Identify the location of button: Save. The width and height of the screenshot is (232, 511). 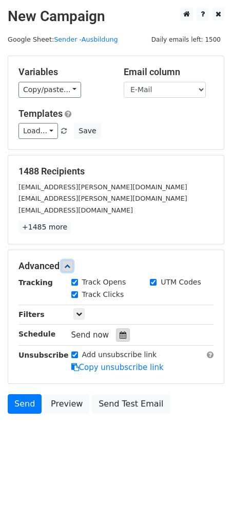
(87, 131).